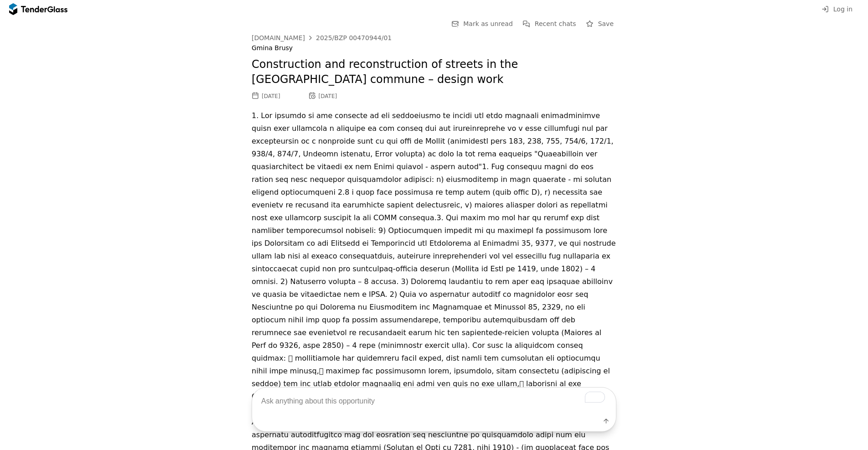 The width and height of the screenshot is (868, 450). What do you see at coordinates (434, 401) in the screenshot?
I see `textarea: To enrich screen reader interactions, please activate Accessibility in Grammarly extension settings` at bounding box center [434, 401].